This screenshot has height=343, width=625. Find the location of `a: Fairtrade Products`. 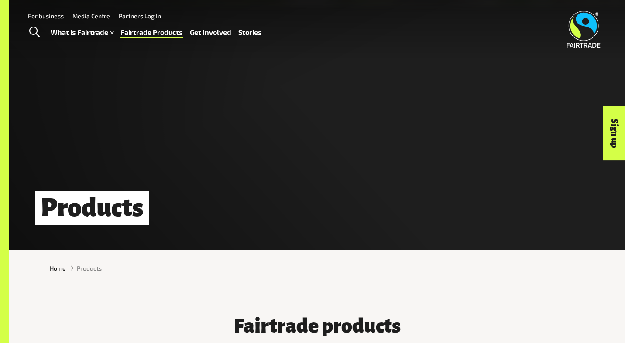

a: Fairtrade Products is located at coordinates (151, 32).